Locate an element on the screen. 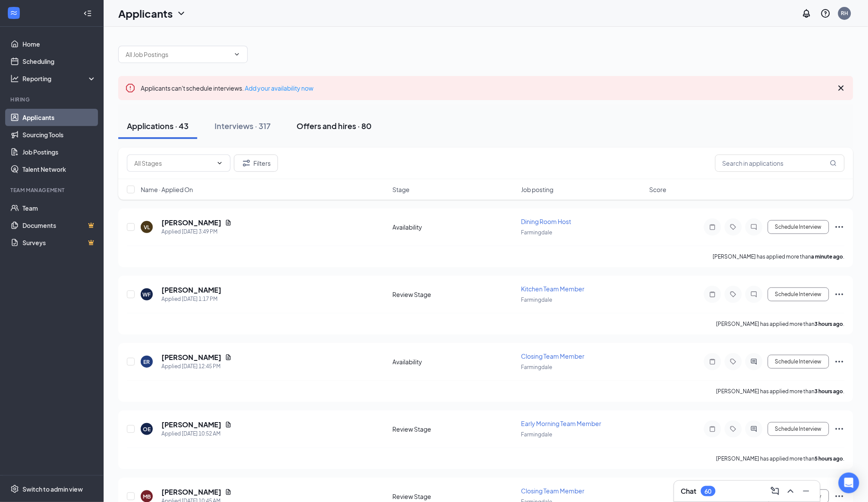 The height and width of the screenshot is (502, 868). input: All Stages is located at coordinates (174, 163).